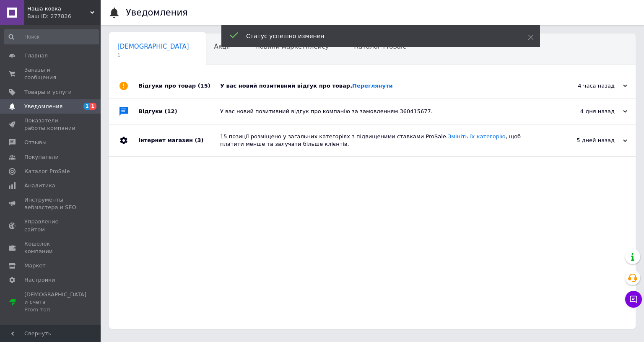  What do you see at coordinates (199, 140) in the screenshot?
I see `span: (3)` at bounding box center [199, 140].